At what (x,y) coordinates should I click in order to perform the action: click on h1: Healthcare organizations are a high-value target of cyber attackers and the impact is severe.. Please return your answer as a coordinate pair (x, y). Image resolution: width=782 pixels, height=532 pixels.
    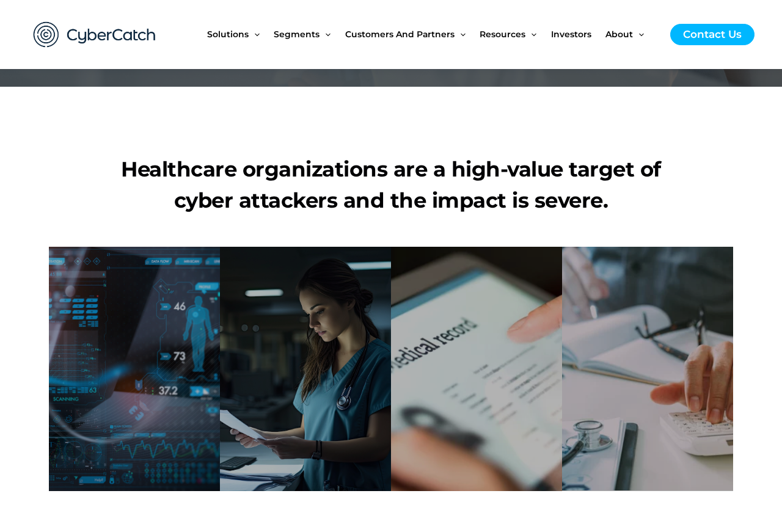
    Looking at the image, I should click on (391, 185).